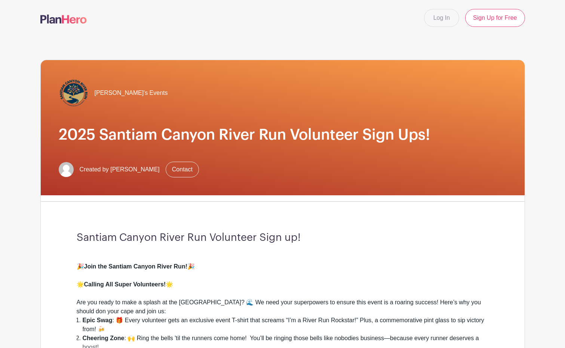 Image resolution: width=565 pixels, height=348 pixels. I want to click on strong: Join the Santiam Canyon River Run!, so click(136, 267).